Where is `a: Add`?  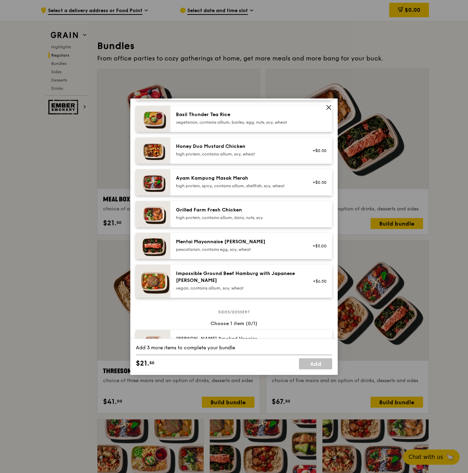
a: Add is located at coordinates (316, 364).